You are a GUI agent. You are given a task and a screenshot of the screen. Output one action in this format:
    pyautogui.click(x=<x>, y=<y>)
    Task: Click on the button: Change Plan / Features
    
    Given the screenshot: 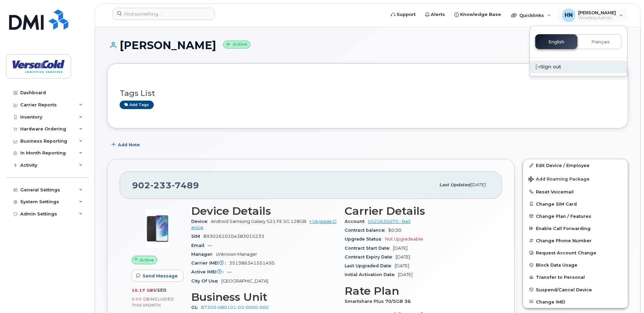 What is the action you would take?
    pyautogui.click(x=576, y=216)
    